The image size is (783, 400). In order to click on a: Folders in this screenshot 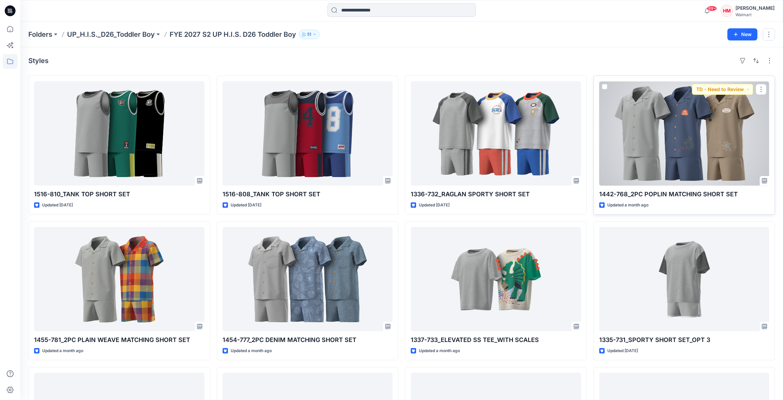, I will do `click(40, 34)`.